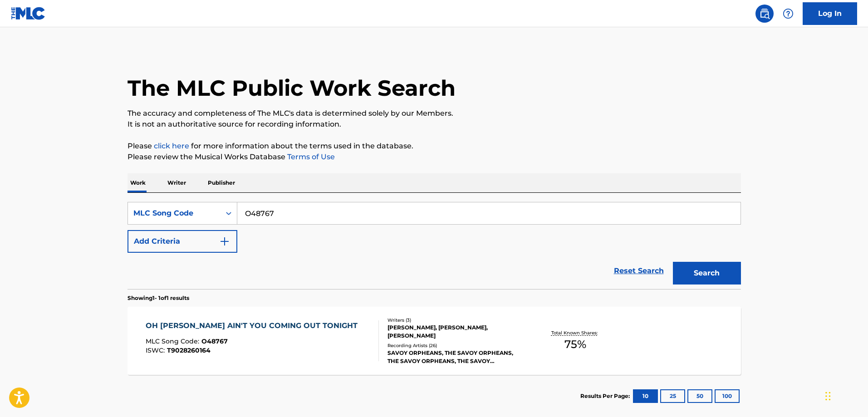 This screenshot has width=868, height=417. Describe the element at coordinates (174, 214) in the screenshot. I see `div: MLC Song Code` at that location.